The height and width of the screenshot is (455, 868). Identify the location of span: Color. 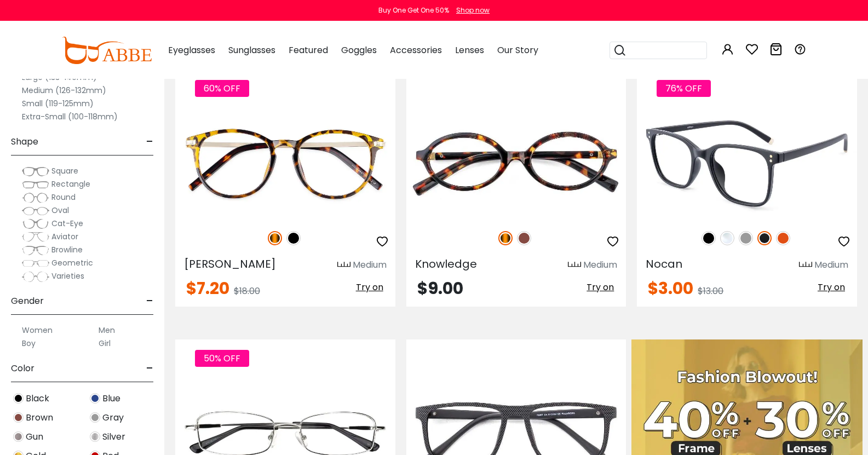
(23, 368).